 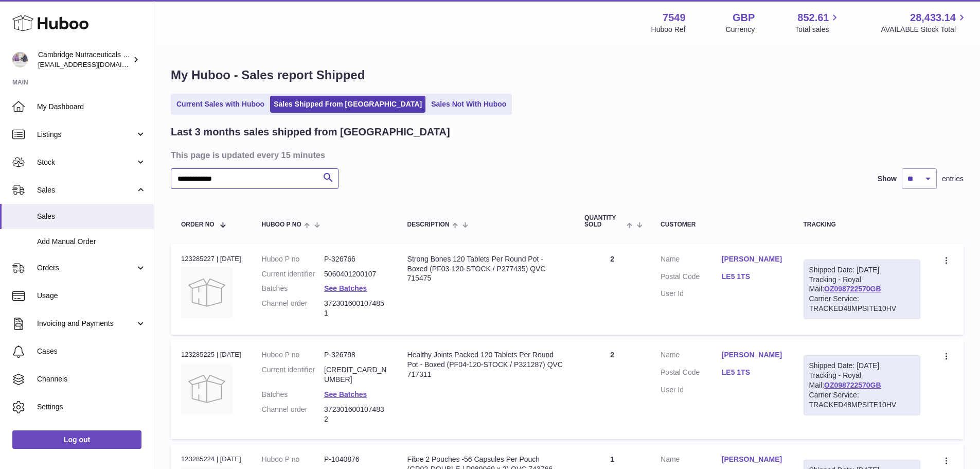 I want to click on h3: This page is updated every 15 minutes, so click(x=566, y=155).